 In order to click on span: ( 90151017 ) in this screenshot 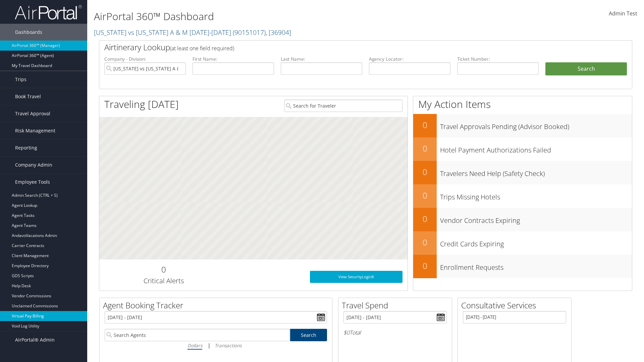, I will do `click(249, 32)`.